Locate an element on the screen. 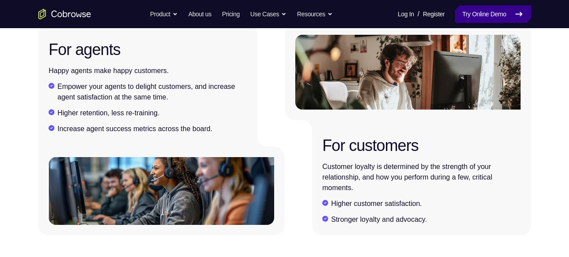 The height and width of the screenshot is (257, 569). a: Register is located at coordinates (434, 14).